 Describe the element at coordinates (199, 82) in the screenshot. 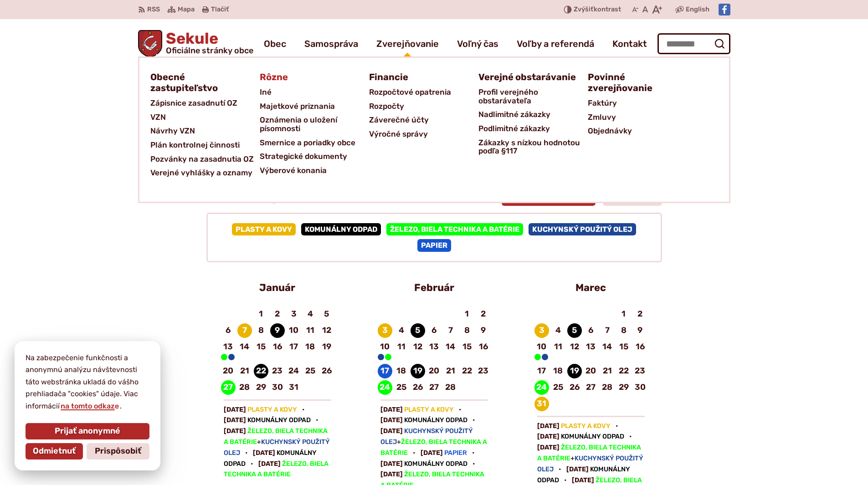

I see `span: Obecné zastupiteľstvo` at that location.